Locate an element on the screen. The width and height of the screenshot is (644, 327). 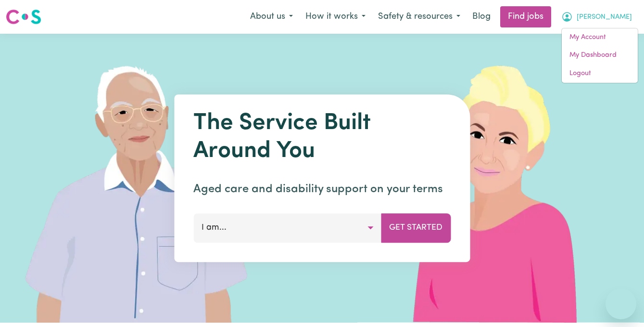
button: How it works is located at coordinates (335, 17).